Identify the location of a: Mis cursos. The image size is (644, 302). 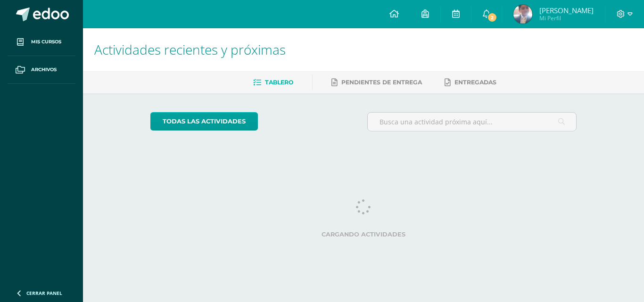
(42, 42).